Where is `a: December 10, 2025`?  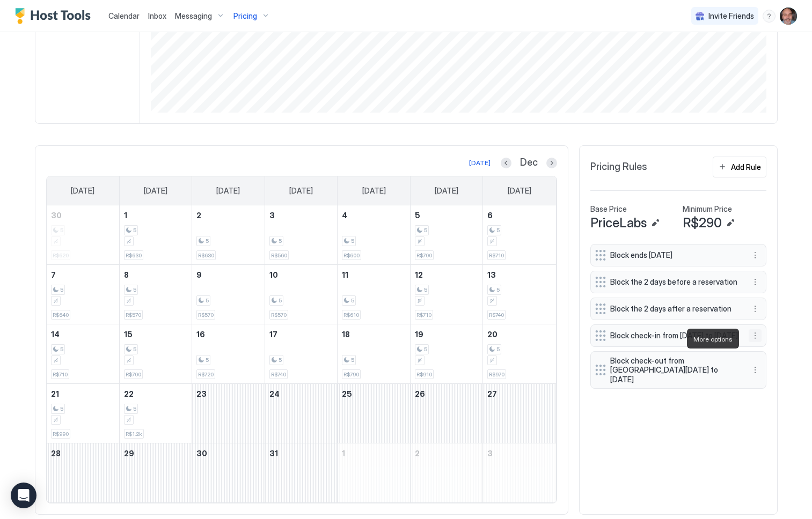
a: December 10, 2025 is located at coordinates (301, 274).